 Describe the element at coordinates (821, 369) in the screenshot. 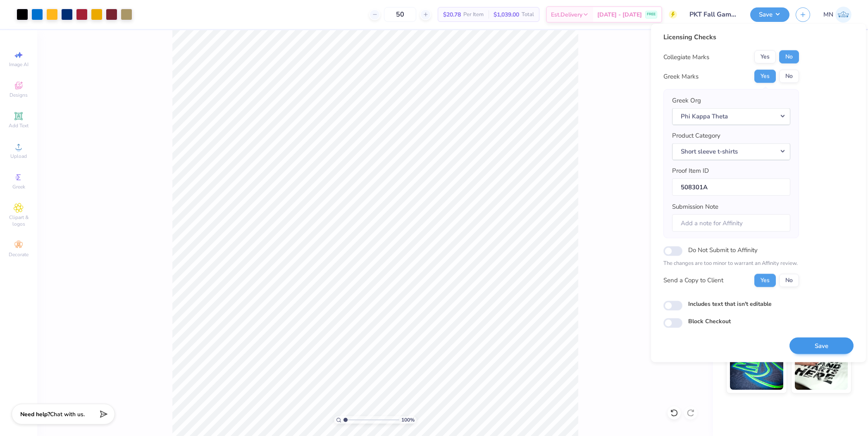

I see `img: Water based Ink` at that location.